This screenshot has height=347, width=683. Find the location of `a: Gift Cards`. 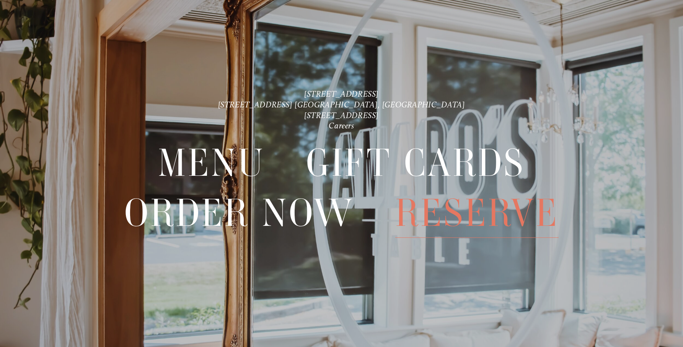

a: Gift Cards is located at coordinates (416, 163).